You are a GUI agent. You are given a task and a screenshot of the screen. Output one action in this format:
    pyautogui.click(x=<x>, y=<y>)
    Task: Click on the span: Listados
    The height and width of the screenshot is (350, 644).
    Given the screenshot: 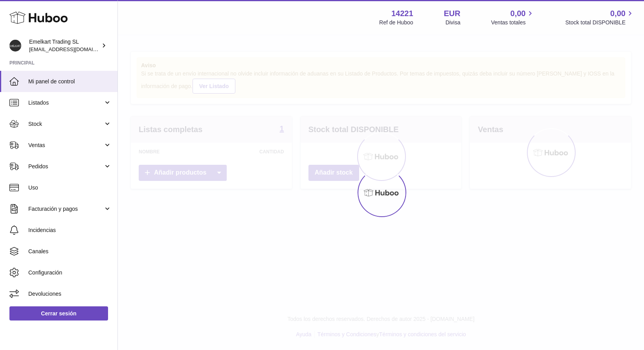 What is the action you would take?
    pyautogui.click(x=65, y=103)
    